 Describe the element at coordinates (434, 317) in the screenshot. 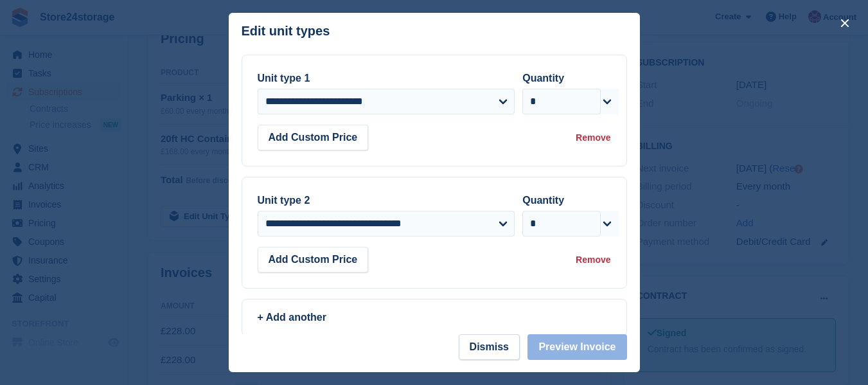

I see `div: + Add another` at that location.